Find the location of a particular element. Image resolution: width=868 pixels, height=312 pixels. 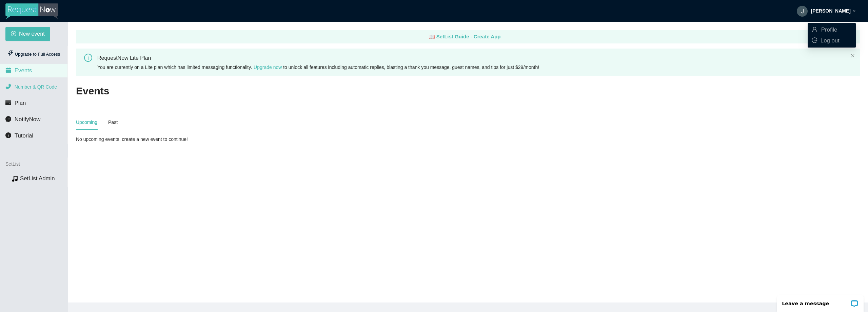

span: logout is located at coordinates (814, 40).